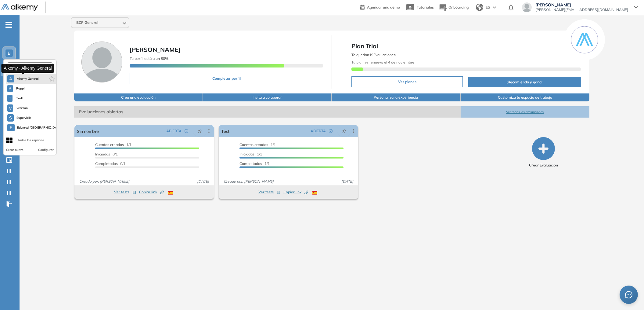  What do you see at coordinates (383, 62) in the screenshot?
I see `span: Tu plan se renueva el` at bounding box center [383, 62].